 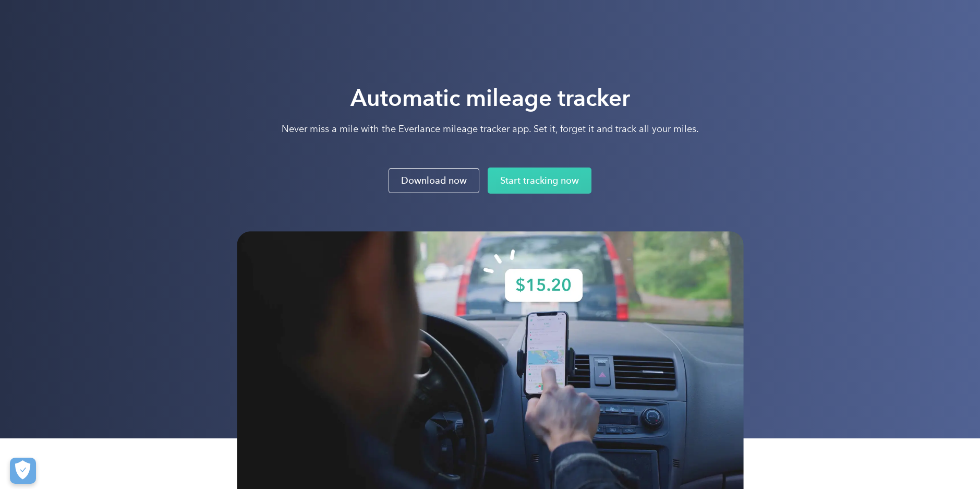 I want to click on a: Start tracking now, so click(x=540, y=180).